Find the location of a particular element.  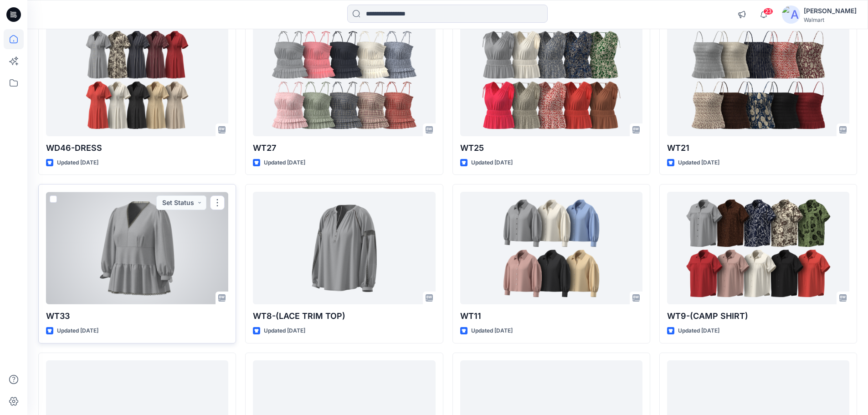

a: WT21 is located at coordinates (758, 80).